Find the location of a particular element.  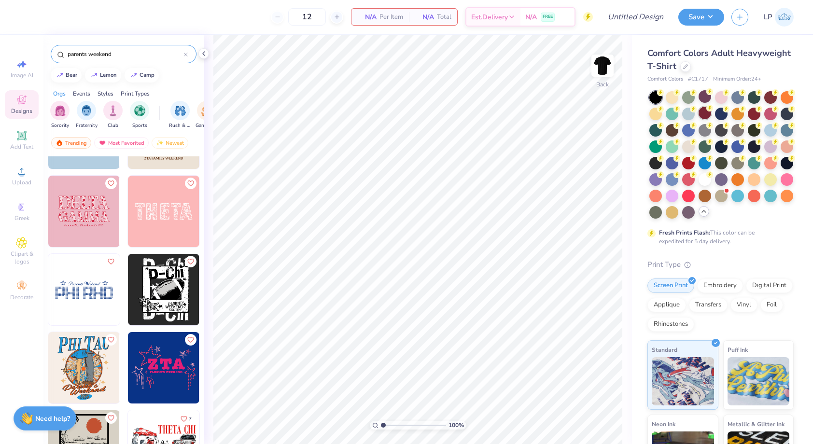

span: Minimum Order: 24 + is located at coordinates (737, 79).